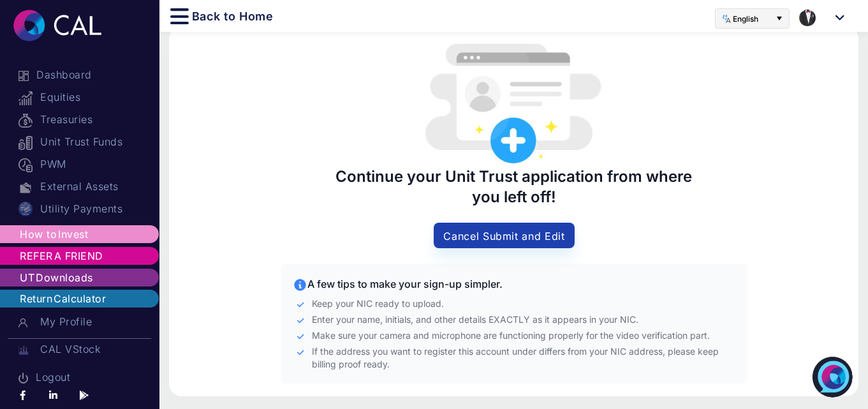  What do you see at coordinates (89, 298) in the screenshot?
I see `span: culator` at bounding box center [89, 298].